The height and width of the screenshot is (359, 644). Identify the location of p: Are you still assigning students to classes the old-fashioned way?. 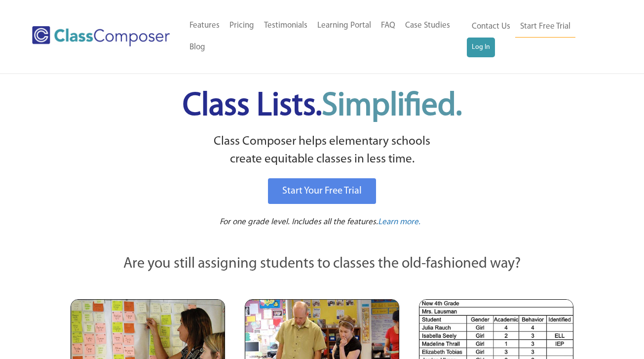
(322, 264).